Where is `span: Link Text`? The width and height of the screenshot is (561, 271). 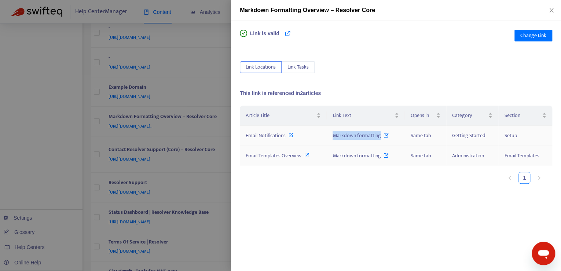 span: Link Text is located at coordinates (363, 116).